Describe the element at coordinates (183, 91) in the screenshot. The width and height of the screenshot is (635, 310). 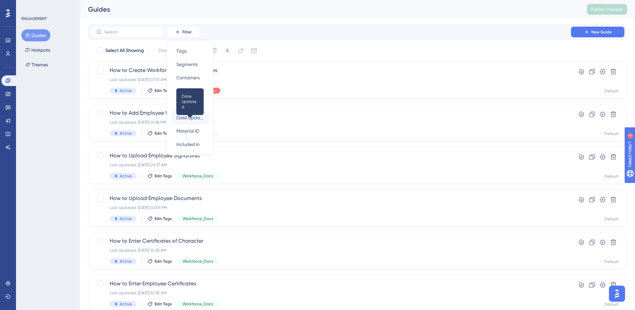
I see `span: Status` at that location.